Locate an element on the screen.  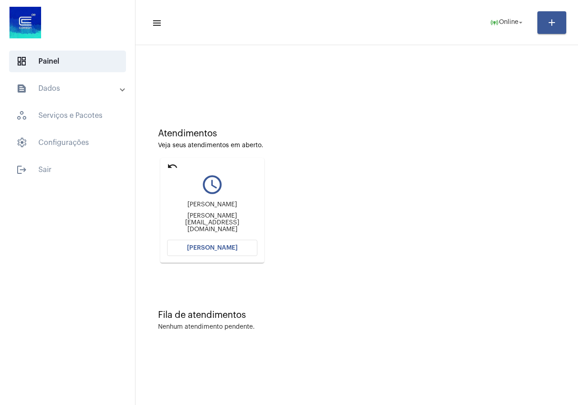
span: Configurações is located at coordinates (67, 143).